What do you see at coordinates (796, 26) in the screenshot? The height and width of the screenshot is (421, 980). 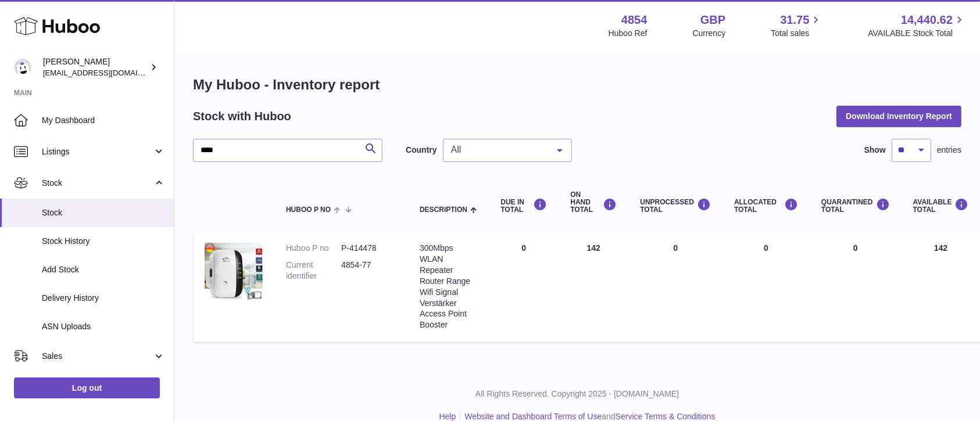 I see `a: 31.75 Total sales` at bounding box center [796, 26].